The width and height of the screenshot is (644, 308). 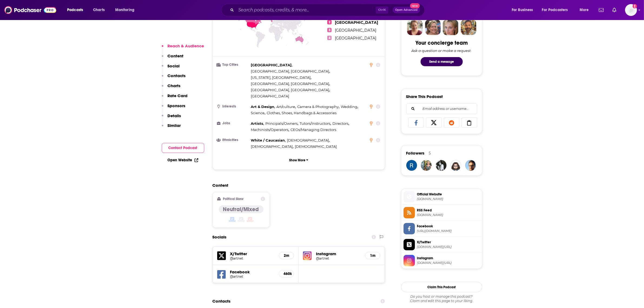 What do you see at coordinates (412, 165) in the screenshot?
I see `img: RobinL` at bounding box center [412, 165].